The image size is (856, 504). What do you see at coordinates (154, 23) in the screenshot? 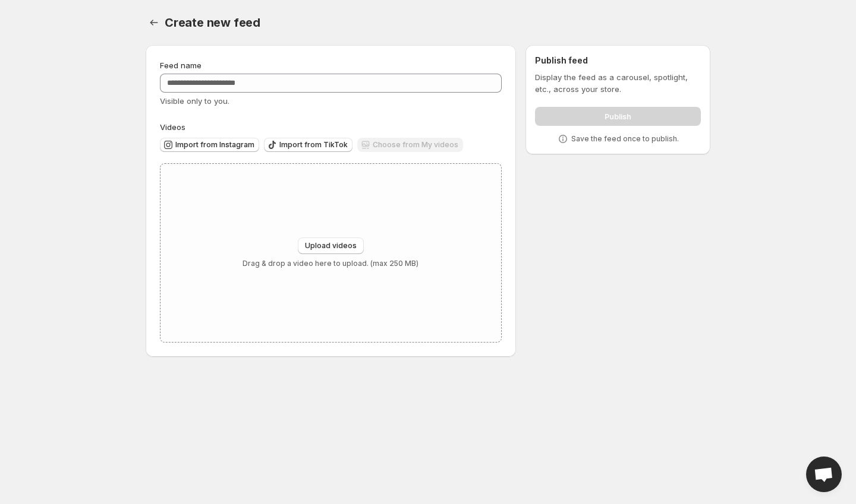
I see `button: Settings` at bounding box center [154, 23].